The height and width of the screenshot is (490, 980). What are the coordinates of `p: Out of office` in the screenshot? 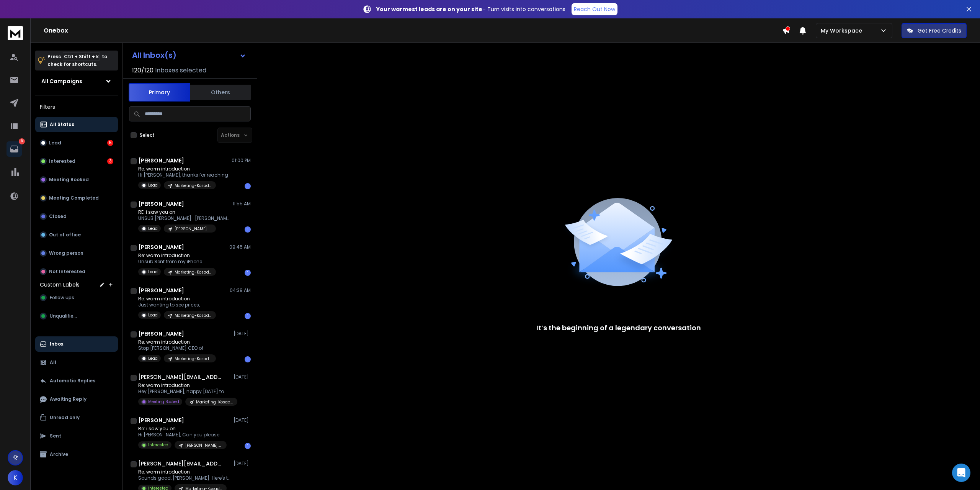 It's located at (64, 235).